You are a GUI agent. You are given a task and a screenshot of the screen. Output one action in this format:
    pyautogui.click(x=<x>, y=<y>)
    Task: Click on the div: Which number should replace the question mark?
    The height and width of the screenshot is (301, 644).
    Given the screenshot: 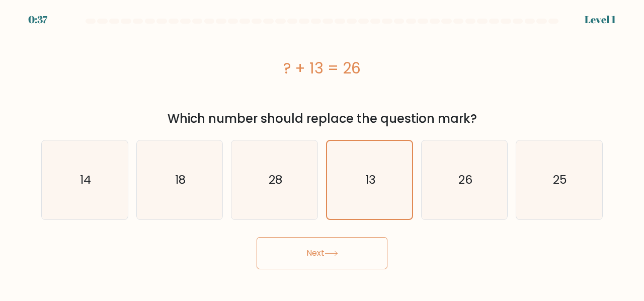 What is the action you would take?
    pyautogui.click(x=322, y=118)
    